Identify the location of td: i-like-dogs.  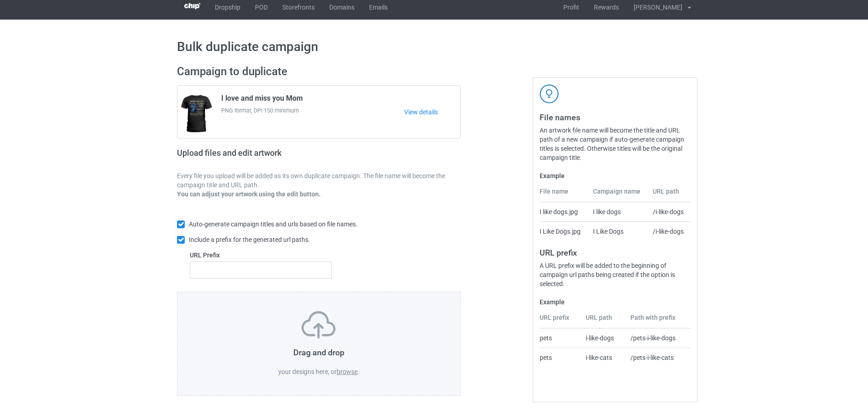
(603, 338).